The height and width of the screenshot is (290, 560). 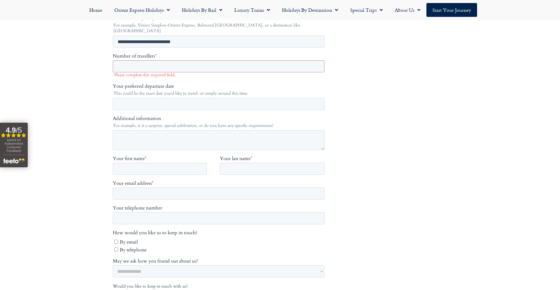 What do you see at coordinates (3, 234) in the screenshot?
I see `input: By telephone` at bounding box center [3, 234].